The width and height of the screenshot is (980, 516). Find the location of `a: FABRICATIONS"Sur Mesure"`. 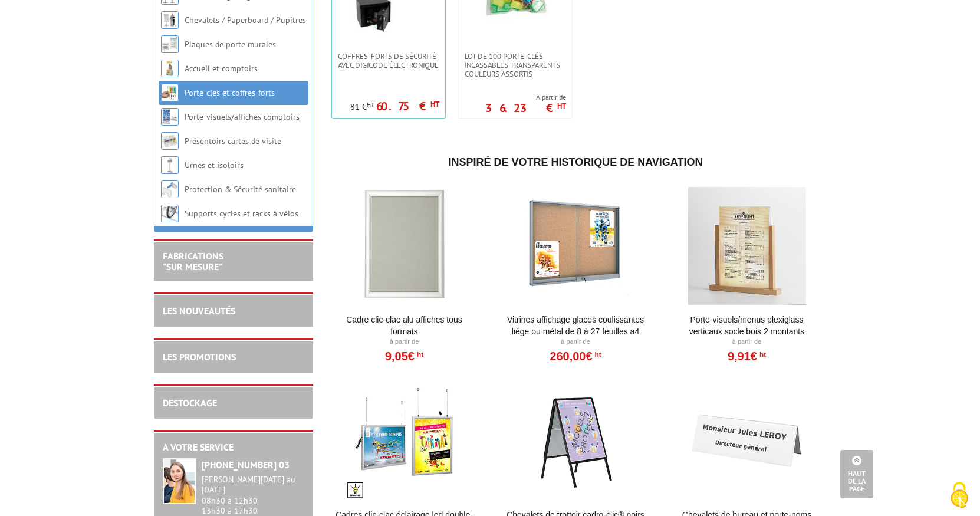

a: FABRICATIONS"Sur Mesure" is located at coordinates (193, 261).